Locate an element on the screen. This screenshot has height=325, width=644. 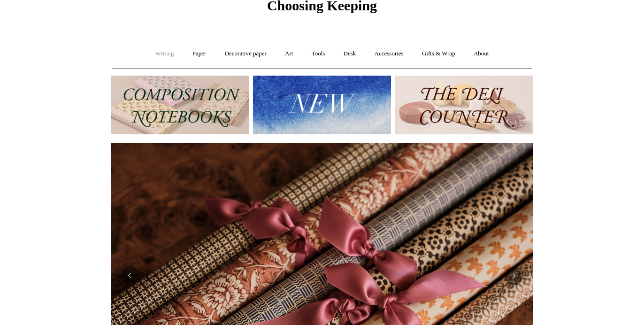
a: The Deli Counter is located at coordinates (464, 105).